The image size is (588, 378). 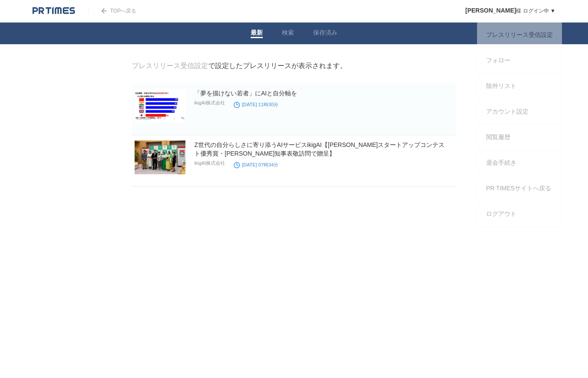 I want to click on a: ログアウト, so click(x=520, y=215).